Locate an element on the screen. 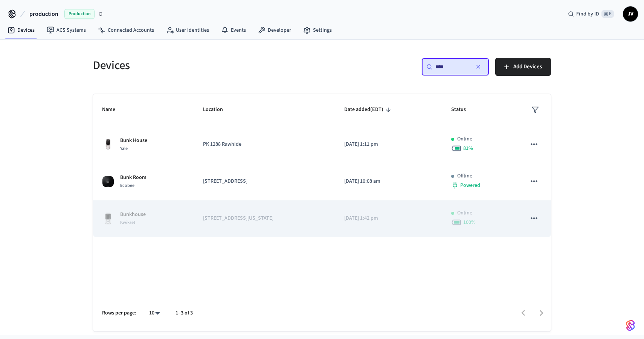  p: Bunkhouse is located at coordinates (133, 214).